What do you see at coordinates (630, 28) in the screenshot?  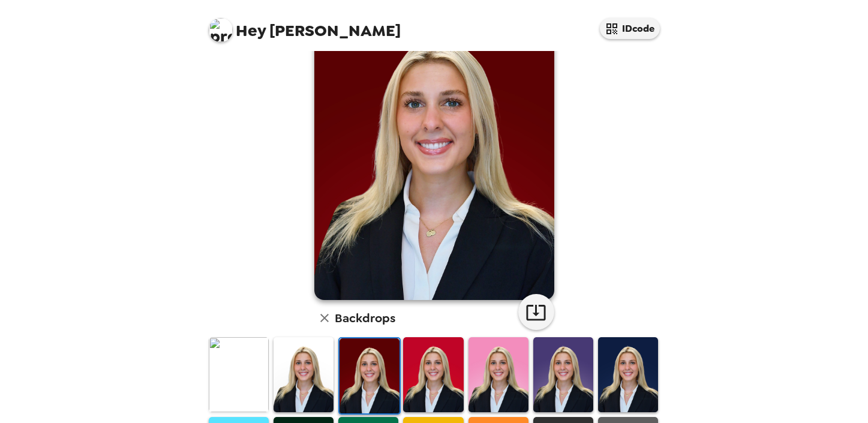 I see `button: IDcode` at bounding box center [630, 28].